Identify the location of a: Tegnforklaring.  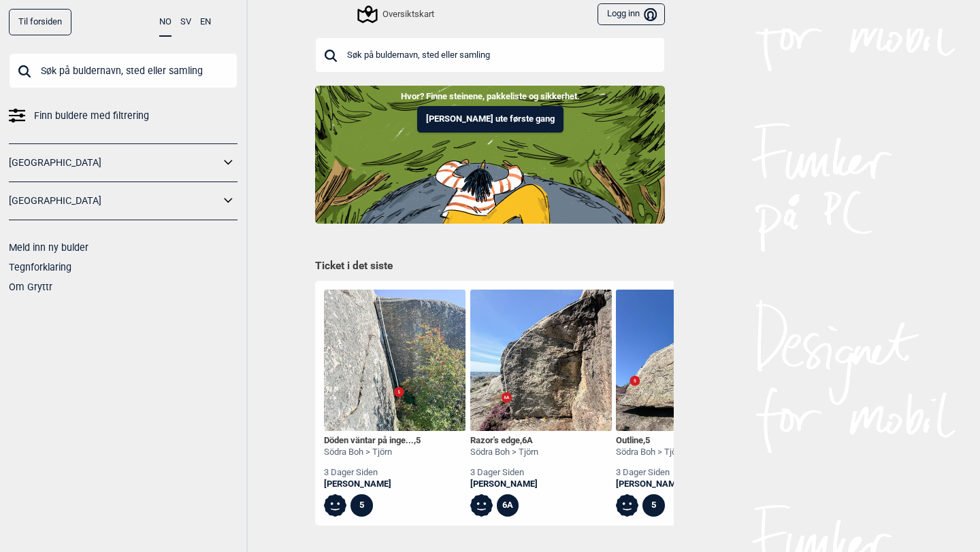
(40, 267).